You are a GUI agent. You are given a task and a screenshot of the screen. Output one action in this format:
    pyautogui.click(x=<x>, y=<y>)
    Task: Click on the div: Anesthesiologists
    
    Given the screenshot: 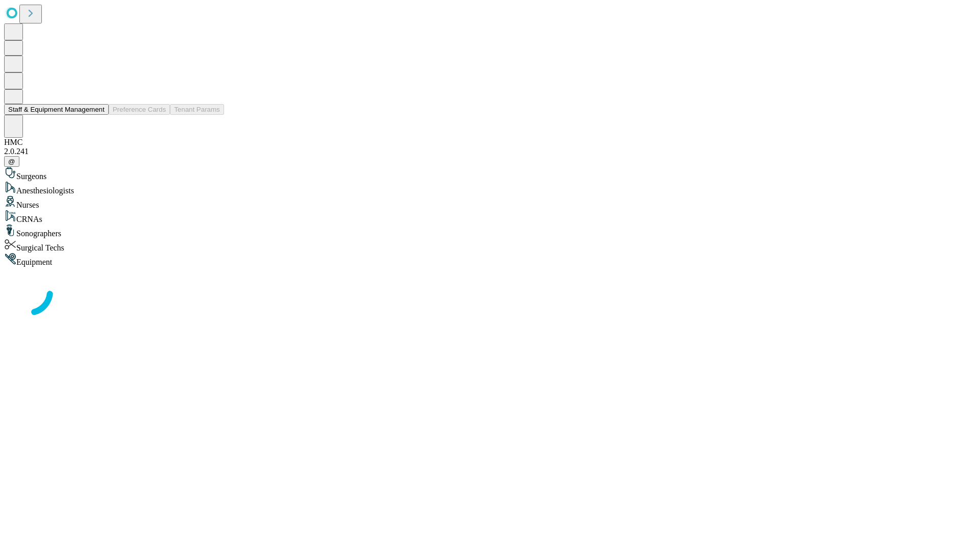 What is the action you would take?
    pyautogui.click(x=490, y=188)
    